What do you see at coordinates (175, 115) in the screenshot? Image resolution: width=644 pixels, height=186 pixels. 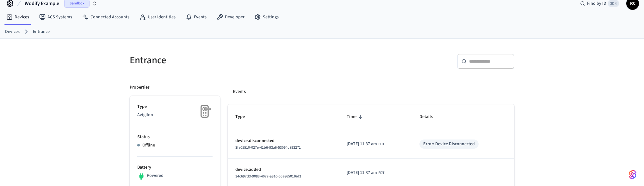 I see `p: Avigilon` at bounding box center [175, 115].